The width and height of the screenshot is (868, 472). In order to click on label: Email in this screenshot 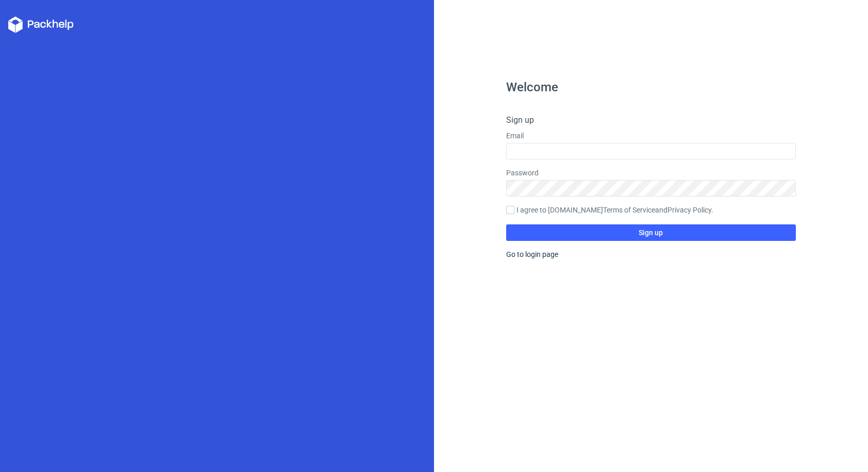, I will do `click(650, 136)`.